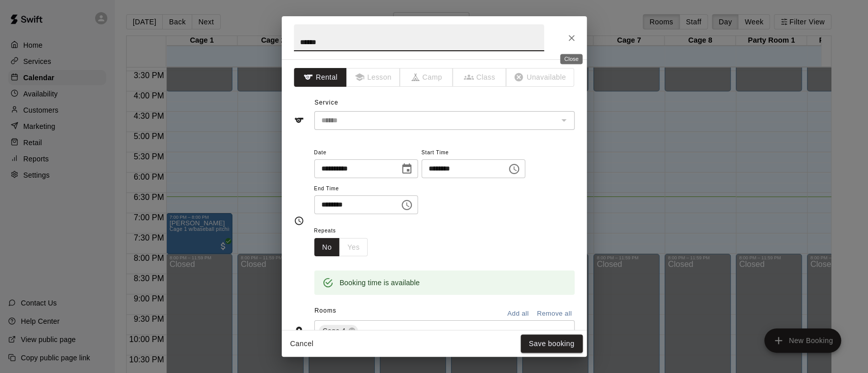 This screenshot has width=868, height=373. What do you see at coordinates (366, 189) in the screenshot?
I see `span: End Time` at bounding box center [366, 189].